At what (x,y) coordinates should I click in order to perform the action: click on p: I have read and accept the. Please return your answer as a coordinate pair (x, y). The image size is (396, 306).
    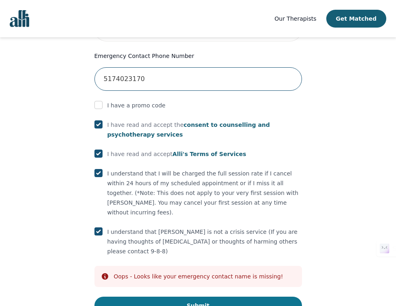
    Looking at the image, I should click on (205, 130).